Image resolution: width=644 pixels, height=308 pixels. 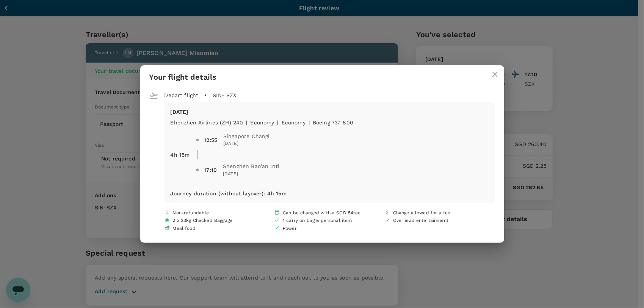 What do you see at coordinates (211, 170) in the screenshot?
I see `div: 17:10` at bounding box center [211, 170].